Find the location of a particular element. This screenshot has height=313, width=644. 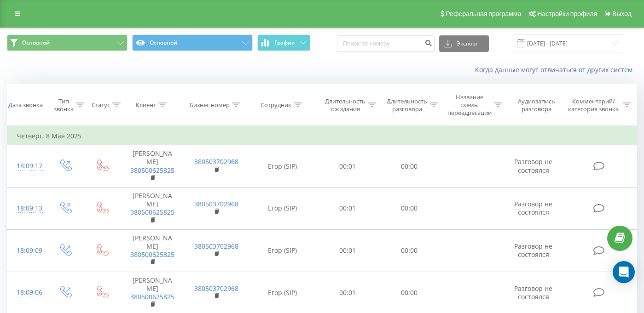

button: График is located at coordinates (284, 43).